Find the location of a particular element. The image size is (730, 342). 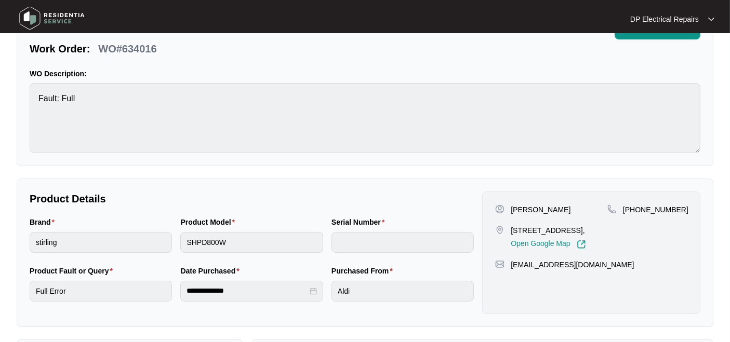

label: Product Fault or Query is located at coordinates (73, 271).